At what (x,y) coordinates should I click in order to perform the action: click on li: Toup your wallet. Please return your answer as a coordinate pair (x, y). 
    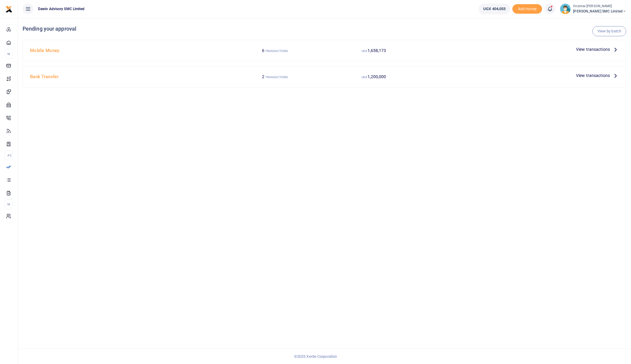
    Looking at the image, I should click on (528, 9).